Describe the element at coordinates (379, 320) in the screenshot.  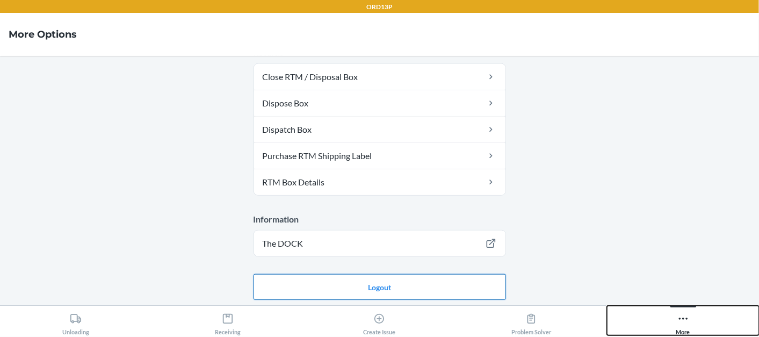
I see `button: Create Issue` at that location.